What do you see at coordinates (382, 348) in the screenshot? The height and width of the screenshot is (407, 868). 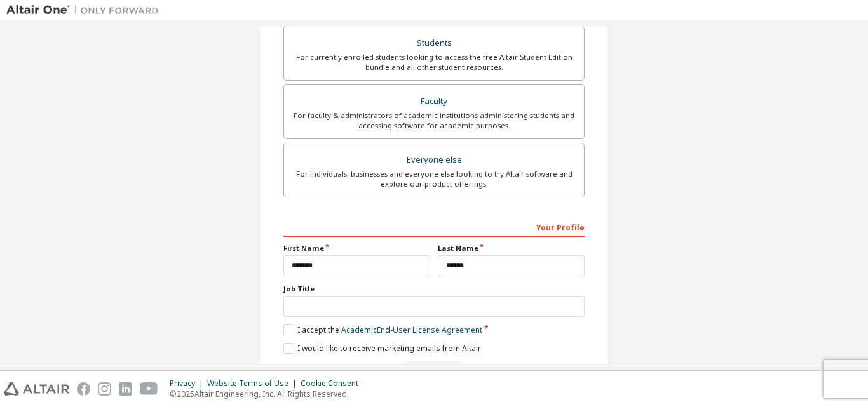 I see `label: I would like to receive marketing emails from Altair` at bounding box center [382, 348].